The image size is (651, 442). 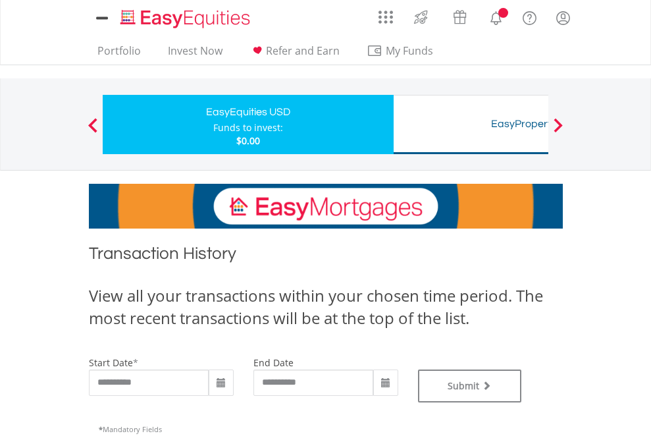 What do you see at coordinates (119, 54) in the screenshot?
I see `a: Portfolio` at bounding box center [119, 54].